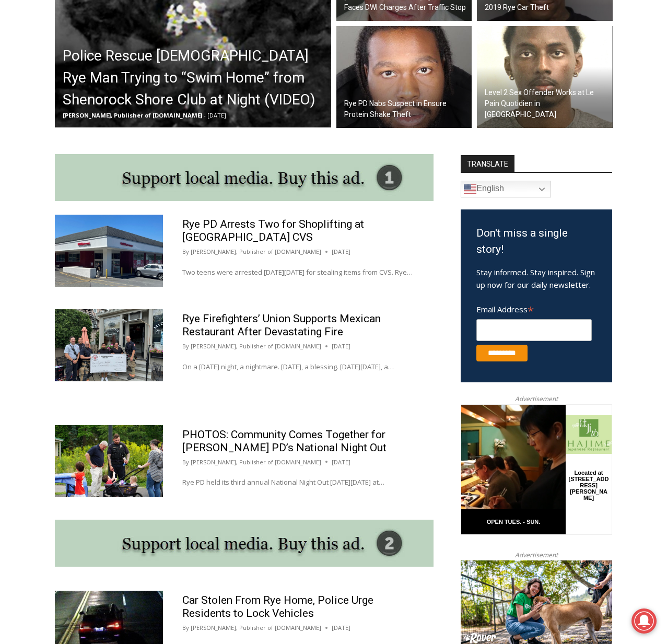 The width and height of the screenshot is (667, 644). Describe the element at coordinates (505, 189) in the screenshot. I see `a: English` at that location.